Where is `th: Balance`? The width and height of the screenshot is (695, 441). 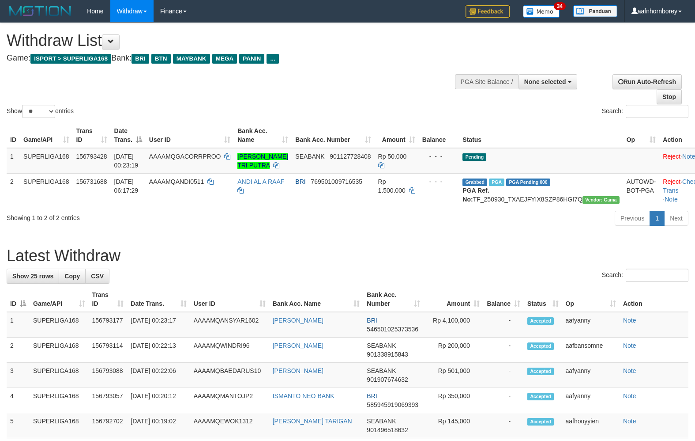
th: Balance is located at coordinates (439, 135).